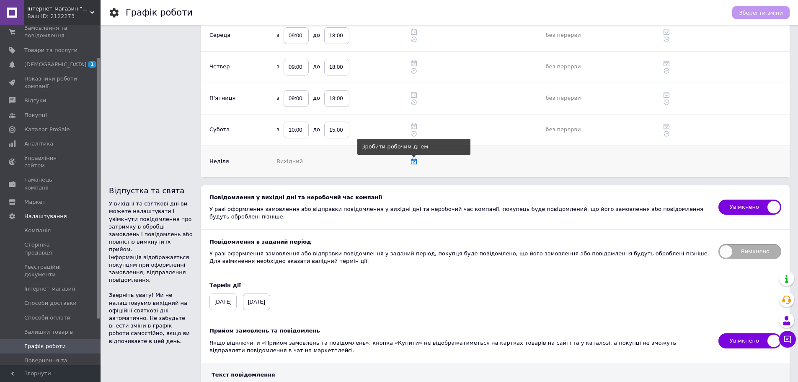 The image size is (798, 382). What do you see at coordinates (226, 129) in the screenshot?
I see `td: Субота` at bounding box center [226, 129].